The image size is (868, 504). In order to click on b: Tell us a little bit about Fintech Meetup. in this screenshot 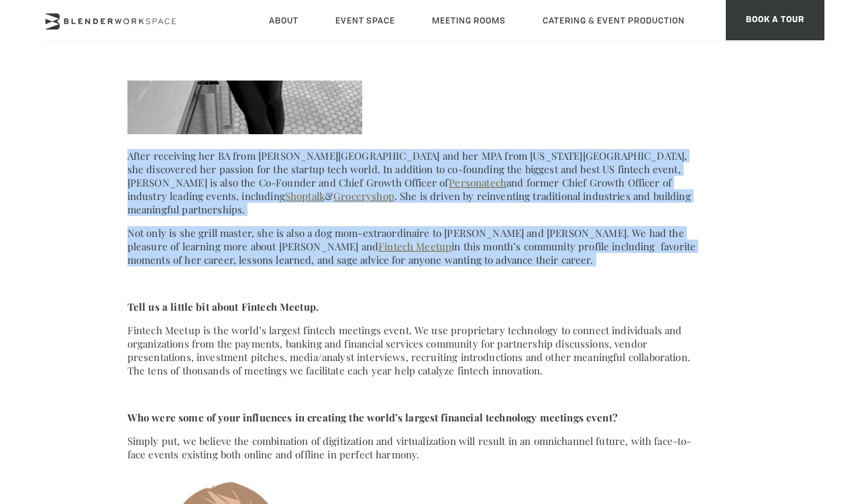, I will do `click(223, 307)`.